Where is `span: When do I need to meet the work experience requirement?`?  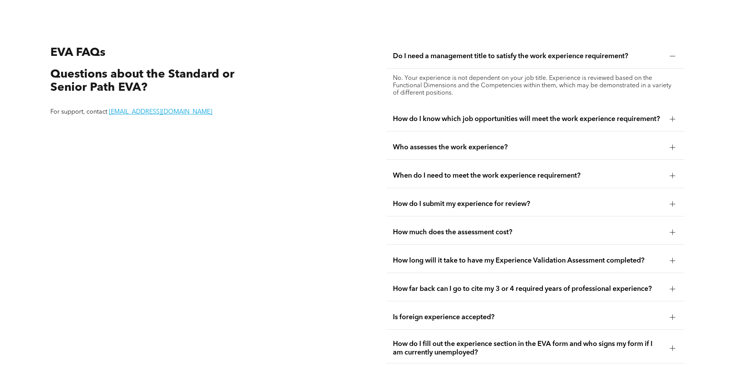 span: When do I need to meet the work experience requirement? is located at coordinates (528, 176).